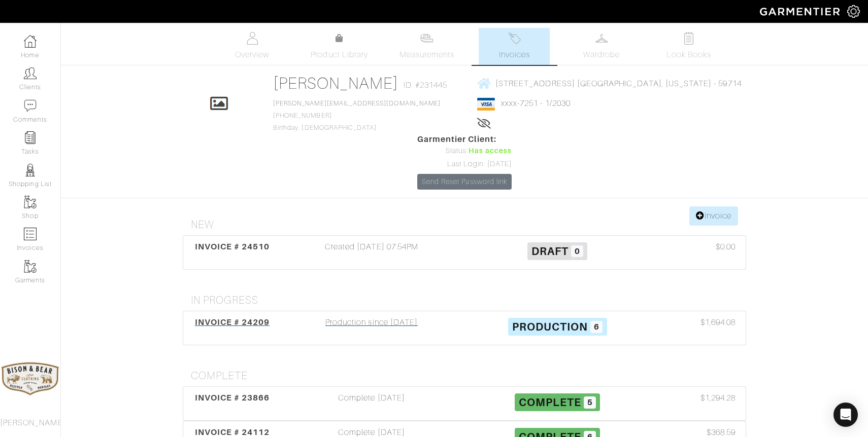 This screenshot has height=437, width=868. I want to click on span: Measurements, so click(427, 55).